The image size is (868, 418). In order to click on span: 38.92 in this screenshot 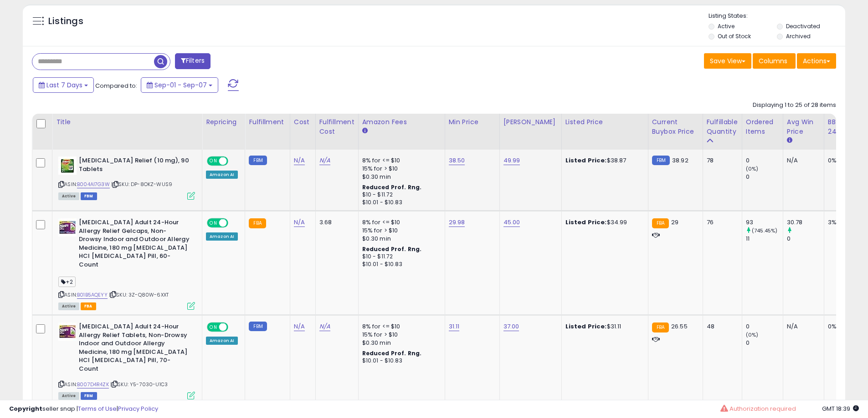, I will do `click(681, 160)`.